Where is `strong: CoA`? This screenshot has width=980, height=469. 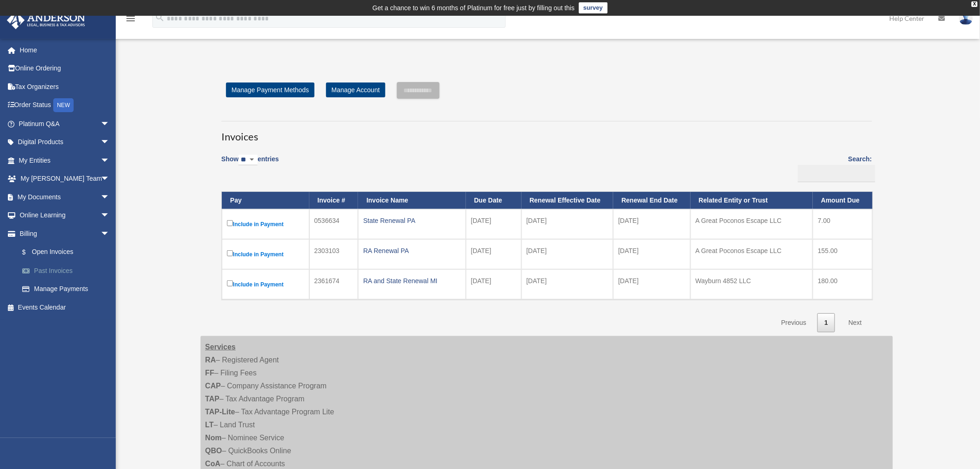
strong: CoA is located at coordinates (213, 463).